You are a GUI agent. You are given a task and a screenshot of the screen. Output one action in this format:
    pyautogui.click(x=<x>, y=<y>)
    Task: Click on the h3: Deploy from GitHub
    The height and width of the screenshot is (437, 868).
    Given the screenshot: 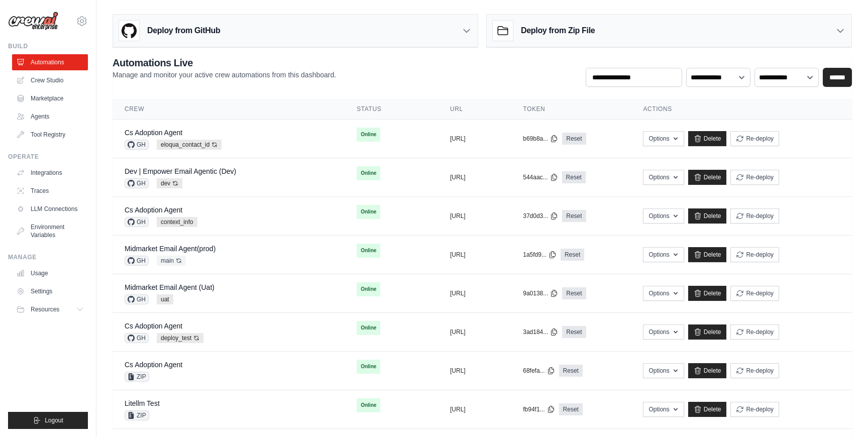 What is the action you would take?
    pyautogui.click(x=183, y=31)
    